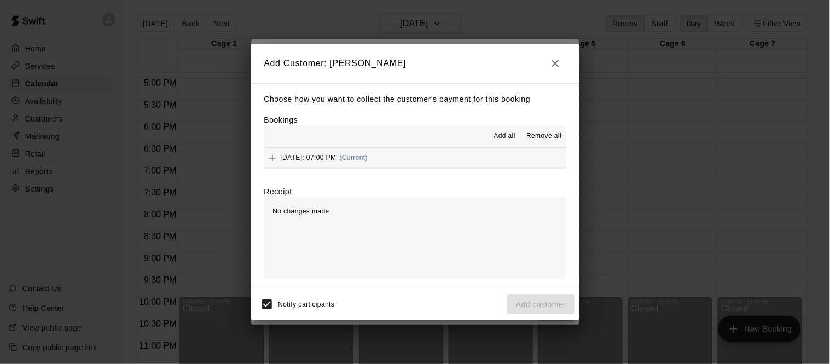 The width and height of the screenshot is (830, 364). What do you see at coordinates (306, 304) in the screenshot?
I see `span: Notify participants` at bounding box center [306, 304].